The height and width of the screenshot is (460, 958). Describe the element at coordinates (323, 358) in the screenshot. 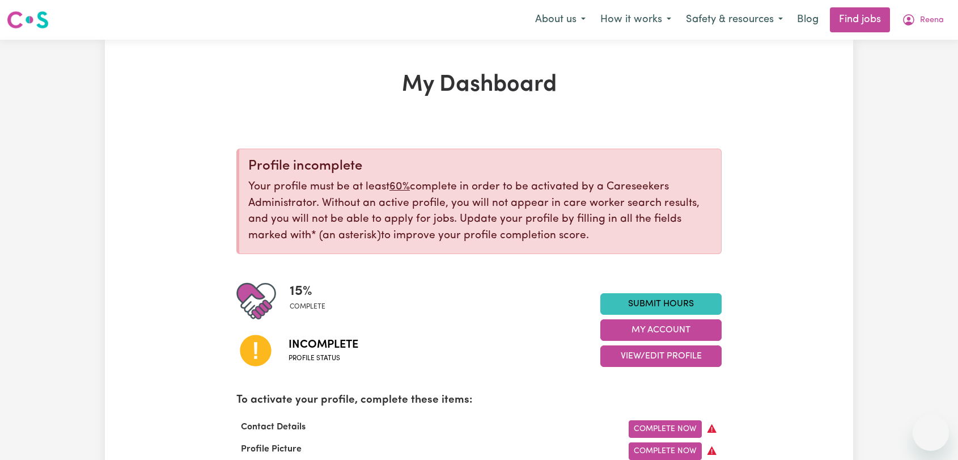

I see `span: Profile status` at that location.